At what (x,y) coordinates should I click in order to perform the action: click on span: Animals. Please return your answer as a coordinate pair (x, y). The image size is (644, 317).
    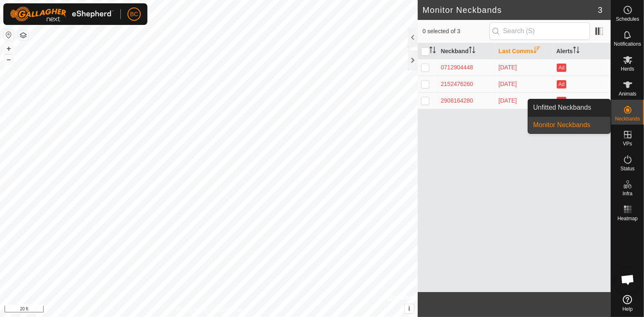
    Looking at the image, I should click on (627, 94).